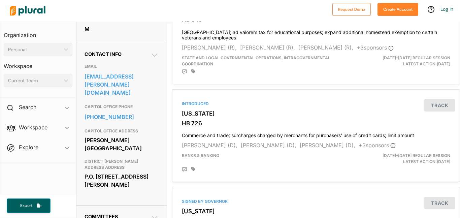 The width and height of the screenshot is (460, 218). What do you see at coordinates (316, 201) in the screenshot?
I see `div: Signed by Governor` at bounding box center [316, 201].